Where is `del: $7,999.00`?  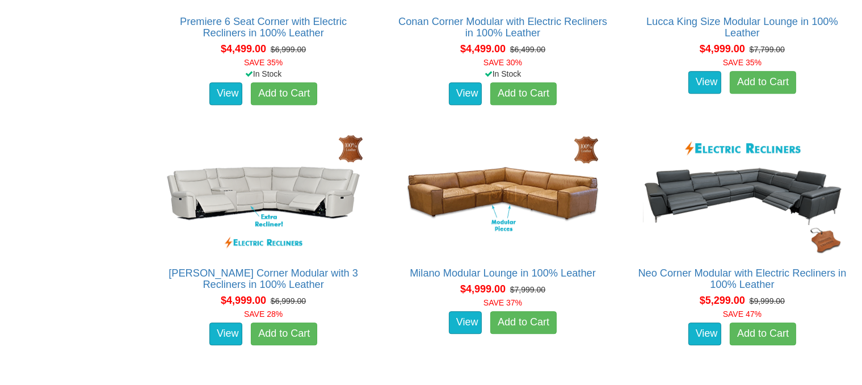 del: $7,999.00 is located at coordinates (528, 290).